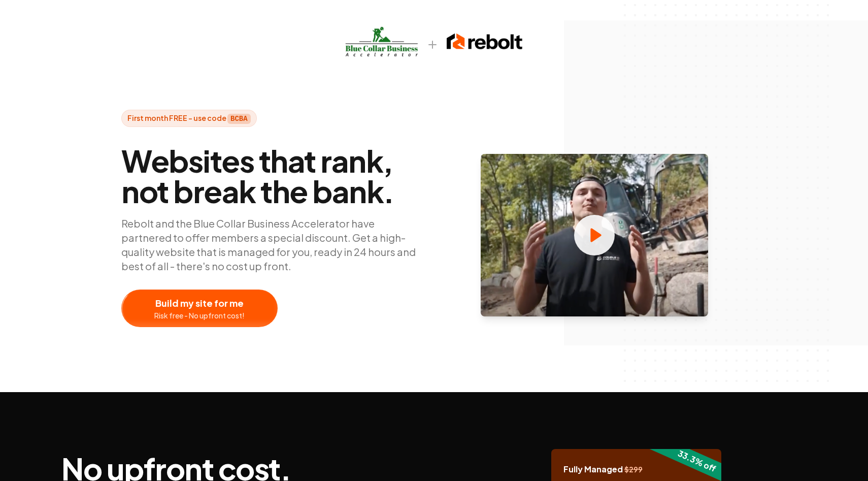  Describe the element at coordinates (251, 308) in the screenshot. I see `a: Build my site for meRisk free - No upfront cost!` at that location.